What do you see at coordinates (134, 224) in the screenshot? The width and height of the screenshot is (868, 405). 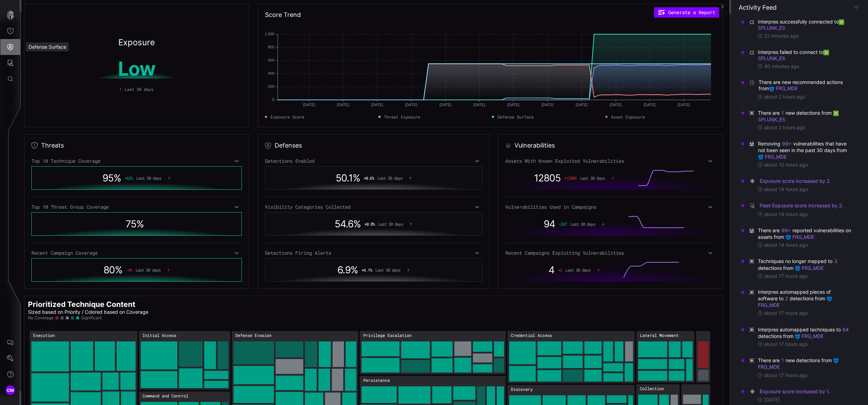 I see `span: 75 %` at bounding box center [134, 224].